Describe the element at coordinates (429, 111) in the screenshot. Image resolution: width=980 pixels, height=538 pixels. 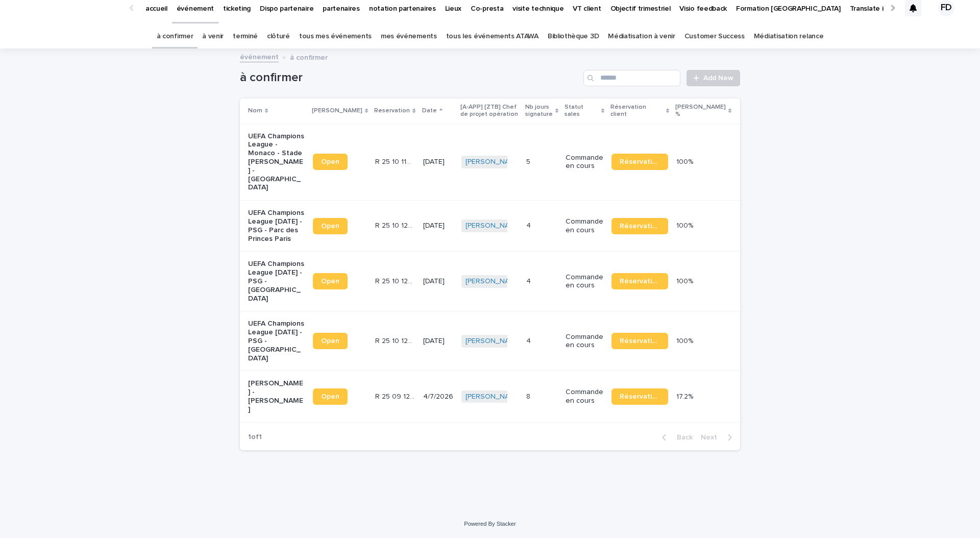
I see `p: Date` at that location.